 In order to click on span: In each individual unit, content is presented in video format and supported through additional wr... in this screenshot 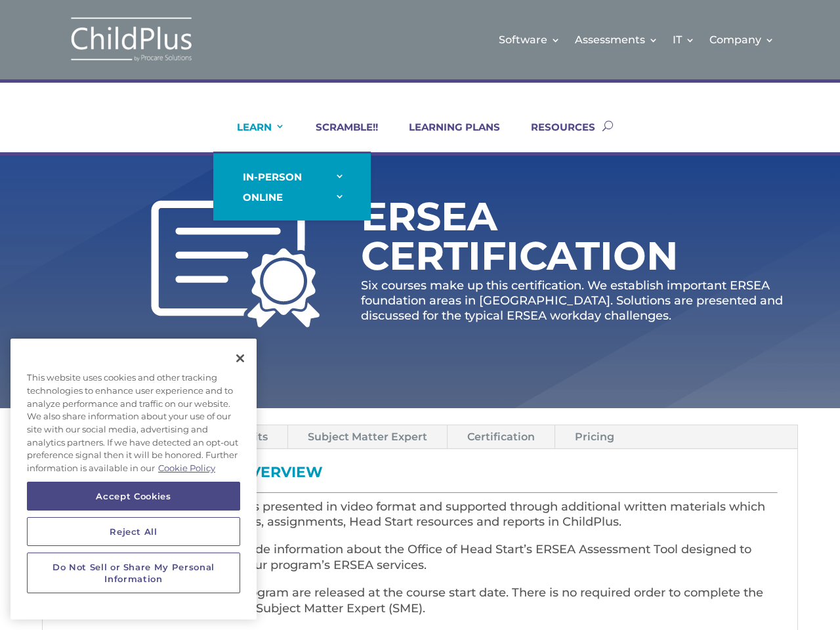, I will do `click(414, 514)`.